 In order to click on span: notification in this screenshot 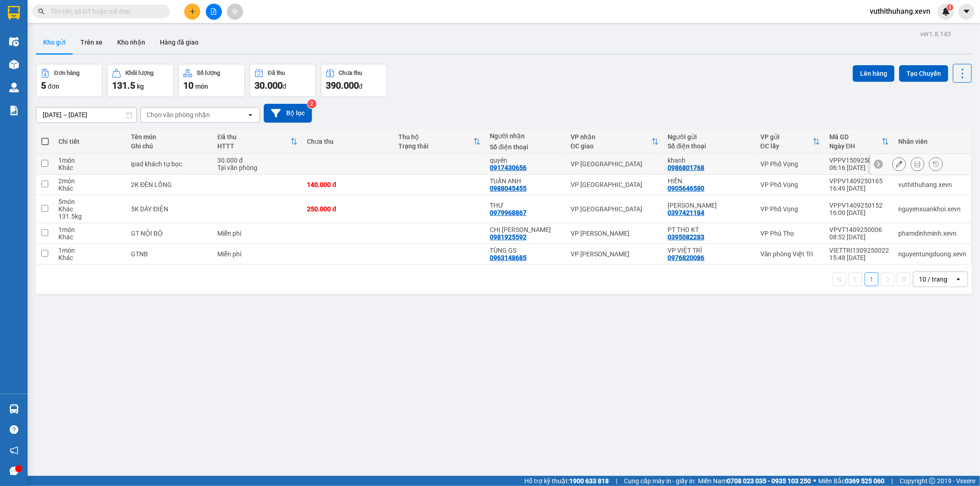, I will do `click(14, 450)`.